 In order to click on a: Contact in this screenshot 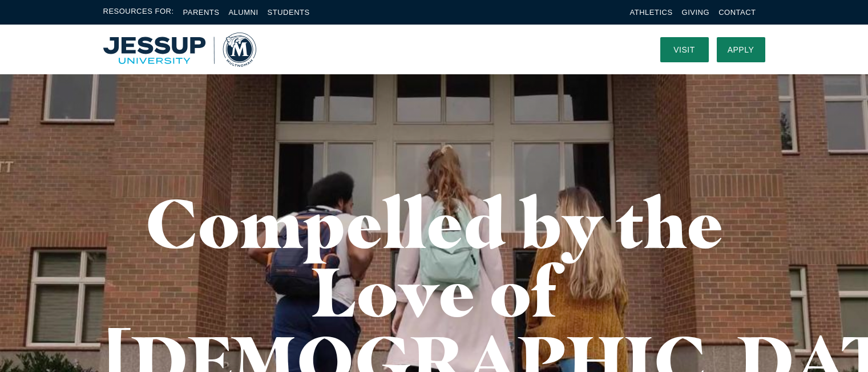, I will do `click(737, 12)`.